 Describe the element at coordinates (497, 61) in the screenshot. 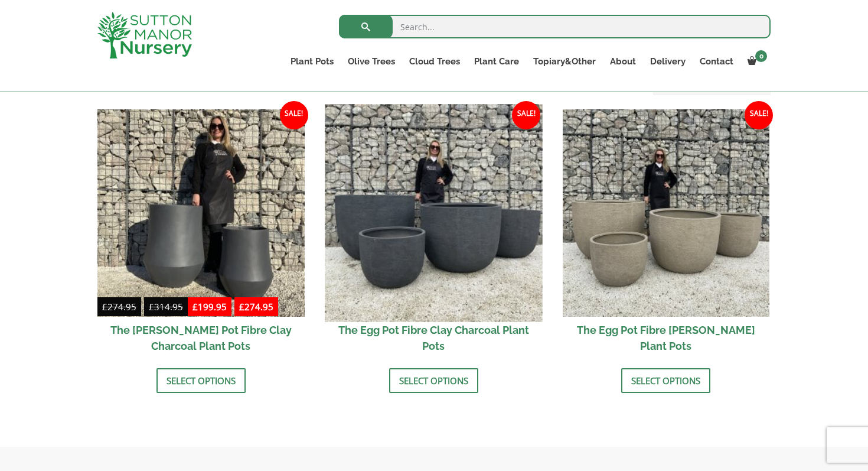

I see `a: Plant Care` at that location.